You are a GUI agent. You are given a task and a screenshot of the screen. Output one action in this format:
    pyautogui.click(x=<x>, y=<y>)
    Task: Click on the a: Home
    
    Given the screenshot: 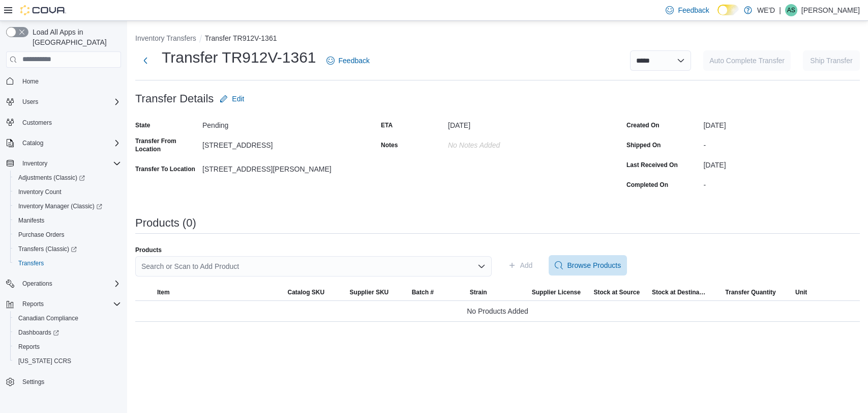 What is the action you would take?
    pyautogui.click(x=30, y=81)
    